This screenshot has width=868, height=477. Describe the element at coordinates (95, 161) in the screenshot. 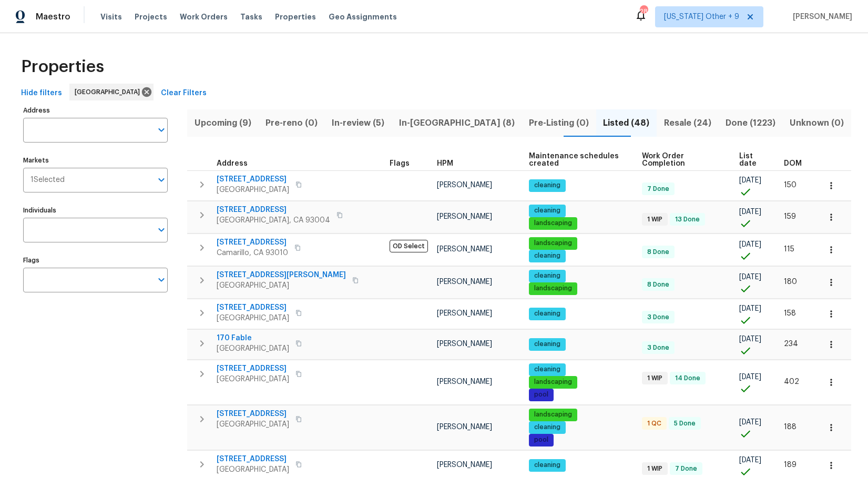

I see `label: Markets` at that location.